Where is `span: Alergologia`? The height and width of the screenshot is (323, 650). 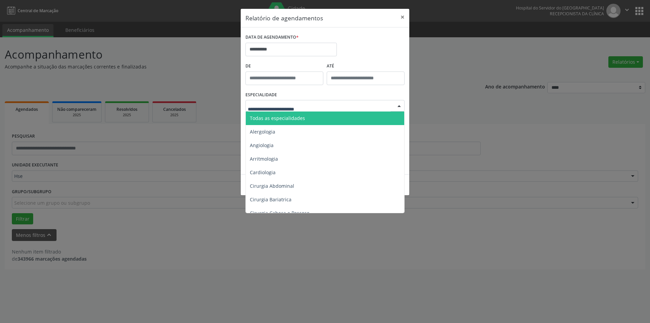 span: Alergologia is located at coordinates (262, 131).